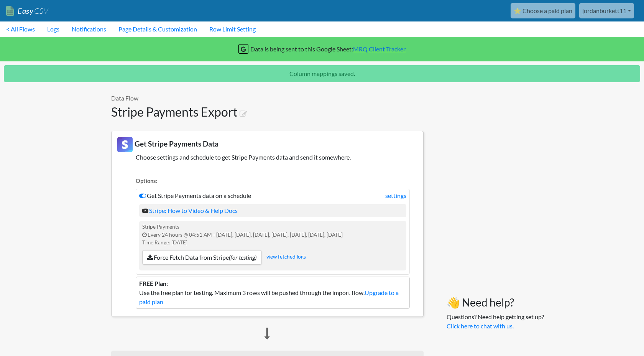 Image resolution: width=644 pixels, height=356 pixels. Describe the element at coordinates (272, 182) in the screenshot. I see `li: Options:` at that location.